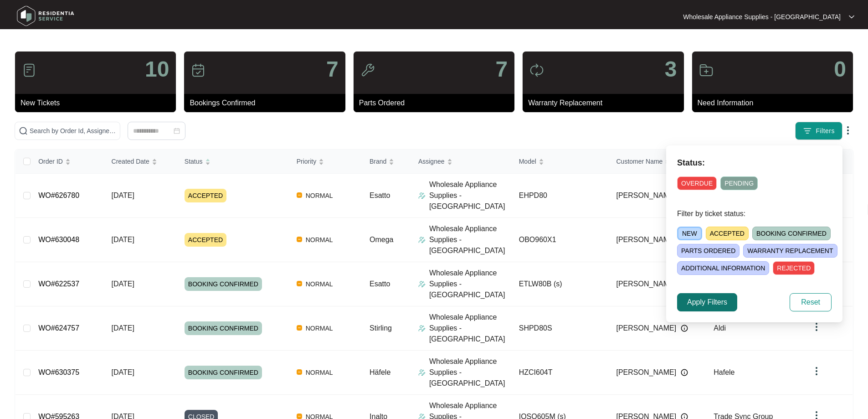 Image resolution: width=868 pixels, height=419 pixels. I want to click on button: Reset, so click(811, 302).